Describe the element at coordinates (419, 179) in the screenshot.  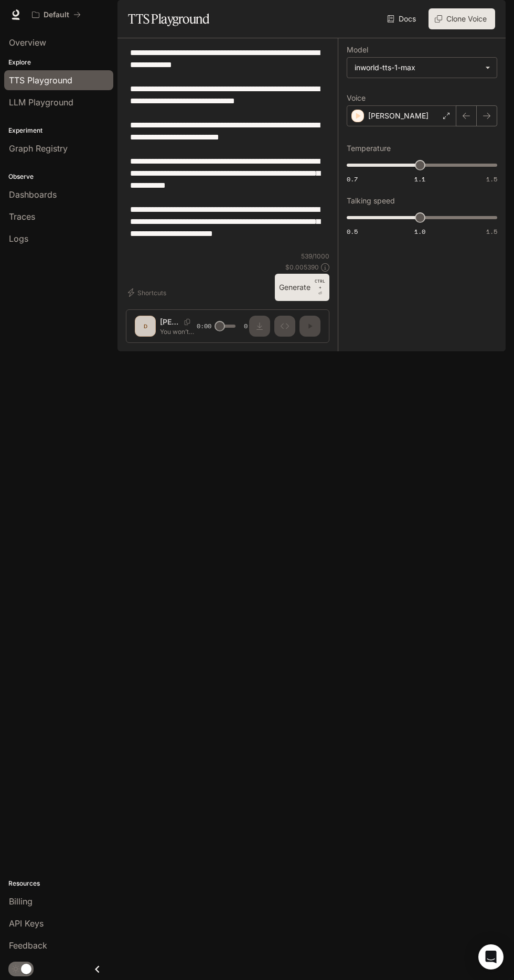
I see `span: 1.1` at that location.